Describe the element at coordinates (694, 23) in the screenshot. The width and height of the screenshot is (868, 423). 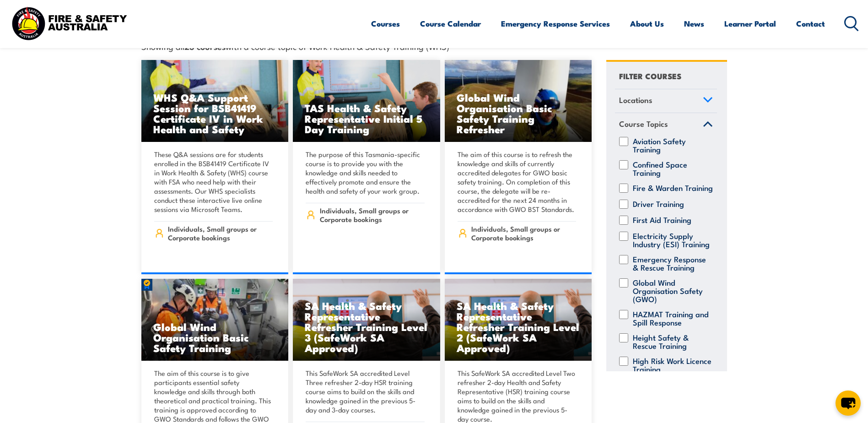
I see `a: News` at that location.